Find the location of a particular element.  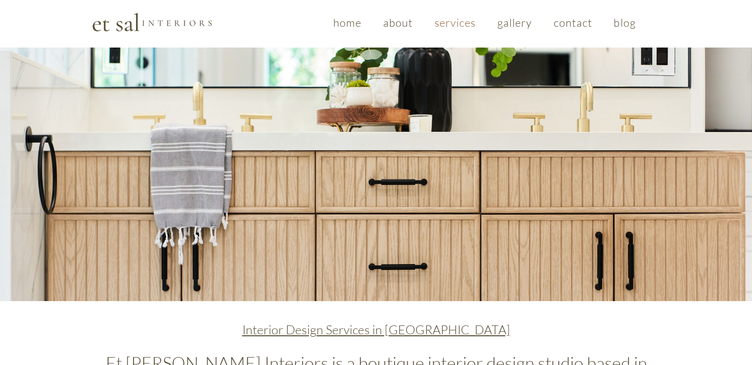

span: contact is located at coordinates (573, 22).